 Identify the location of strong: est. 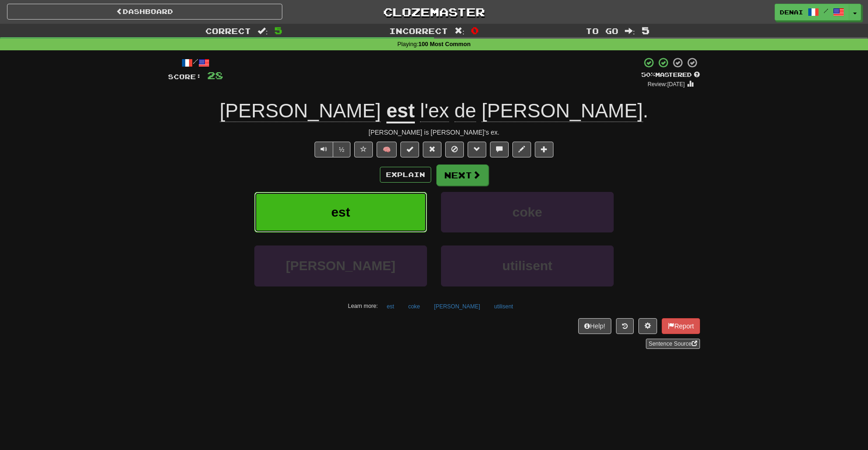
(400, 111).